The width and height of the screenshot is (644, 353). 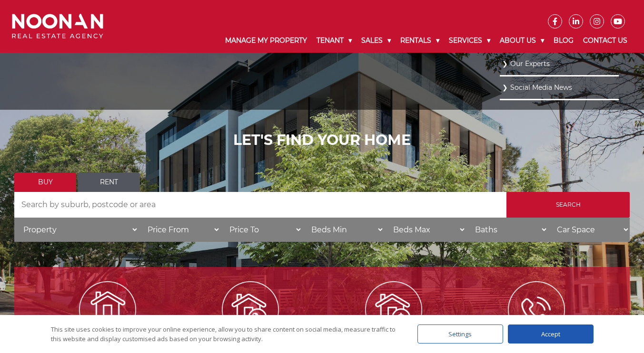 I want to click on a: Blog, so click(x=563, y=40).